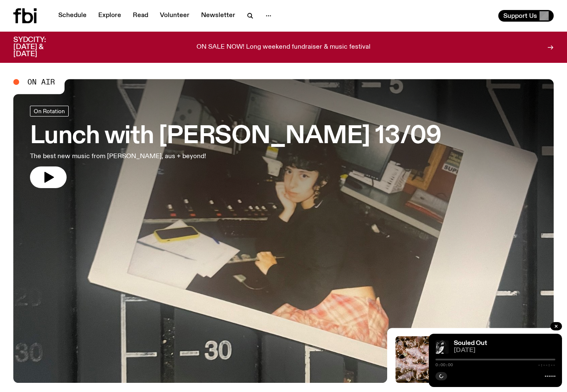  What do you see at coordinates (520, 16) in the screenshot?
I see `span: Support Us` at bounding box center [520, 16].